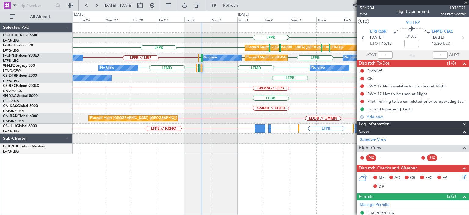 The height and width of the screenshot is (215, 469). I want to click on span: (2/2), so click(452, 196).